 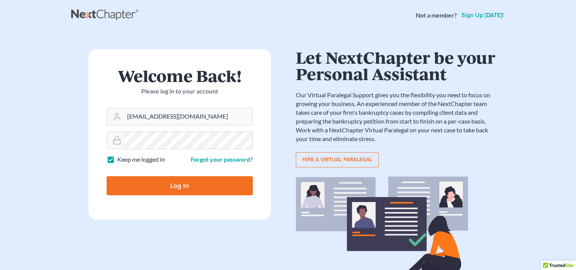 What do you see at coordinates (180, 91) in the screenshot?
I see `p: Please log in to your account` at bounding box center [180, 91].